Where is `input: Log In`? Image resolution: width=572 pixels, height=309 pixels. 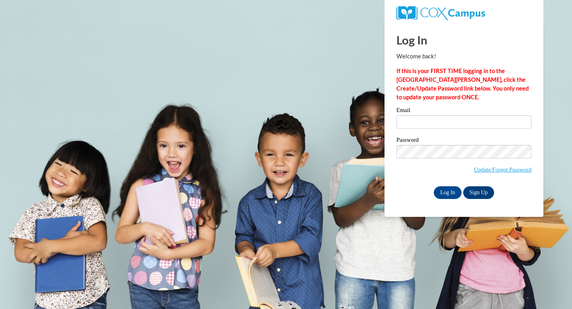 input: Log In is located at coordinates (448, 193).